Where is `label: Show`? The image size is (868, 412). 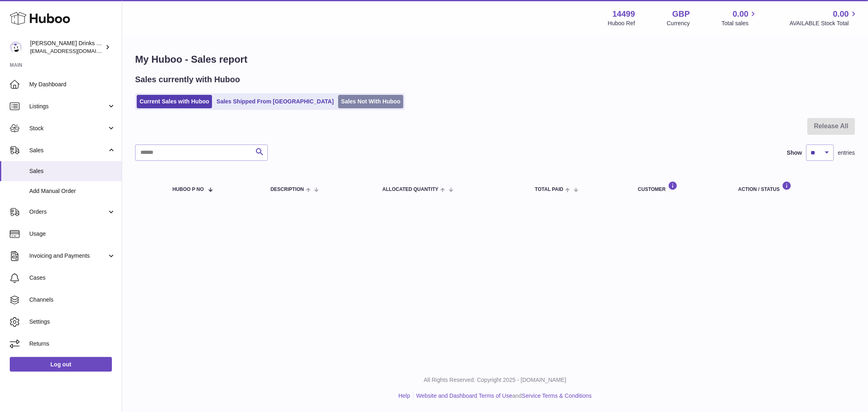
label: Show is located at coordinates (794, 152).